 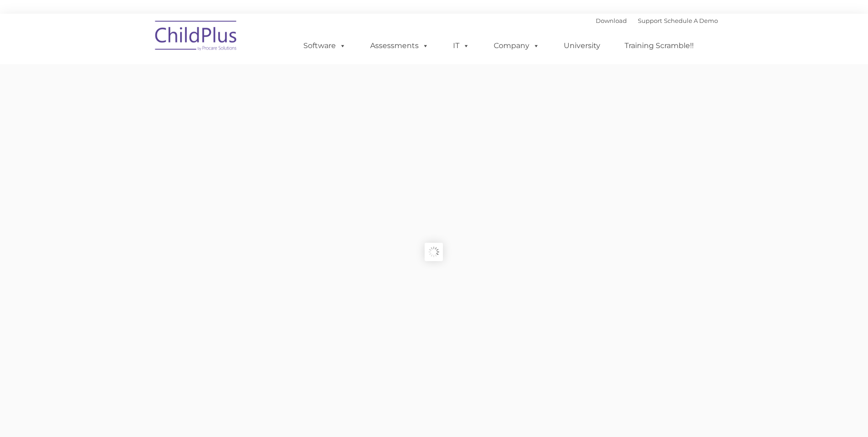 What do you see at coordinates (196, 37) in the screenshot?
I see `img: ChildPlus by Procare Solutions` at bounding box center [196, 37].